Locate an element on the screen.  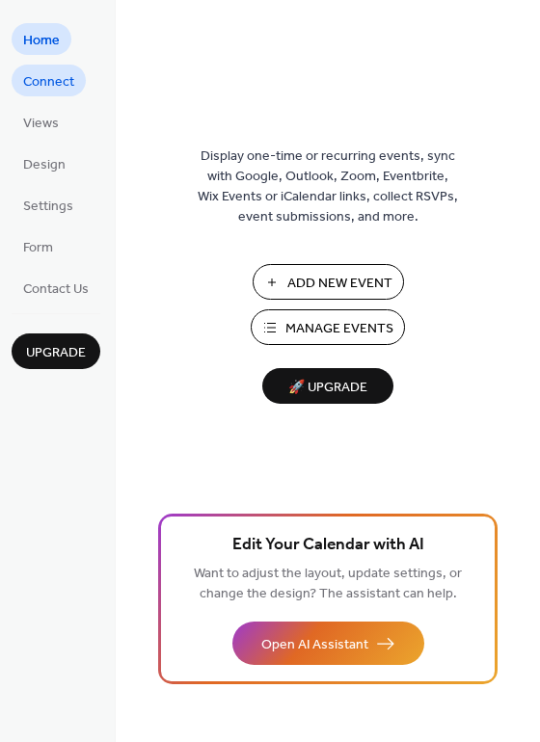
span: Manage Events is located at coordinates (339, 329).